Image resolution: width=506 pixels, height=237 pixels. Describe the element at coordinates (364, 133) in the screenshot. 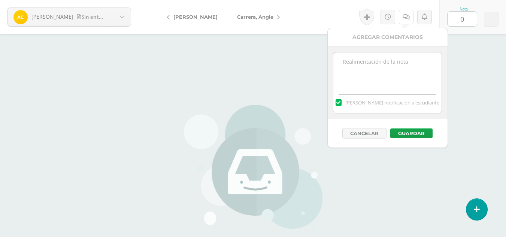

I see `button: Cancelar` at that location.